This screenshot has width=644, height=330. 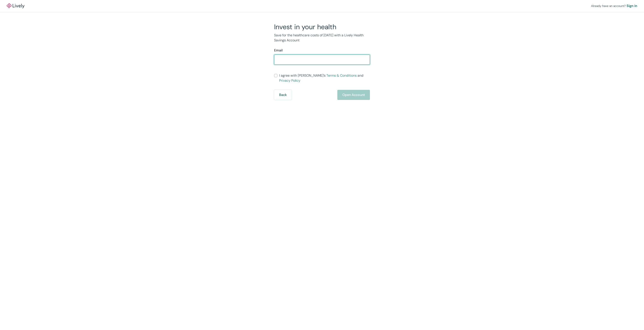 What do you see at coordinates (16, 6) in the screenshot?
I see `img: Lively` at bounding box center [16, 6].